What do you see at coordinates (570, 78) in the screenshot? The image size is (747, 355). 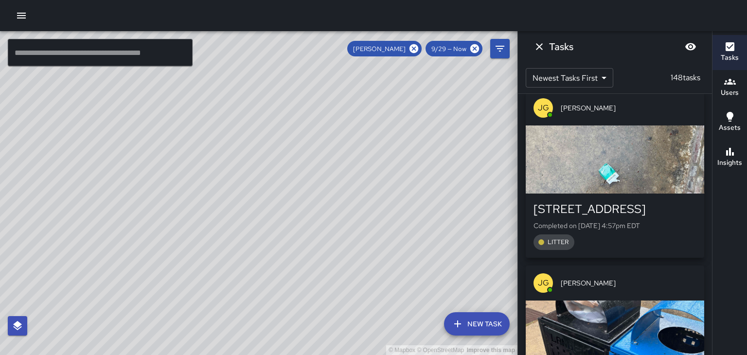 I see `div: Newest Tasks First` at bounding box center [570, 78].